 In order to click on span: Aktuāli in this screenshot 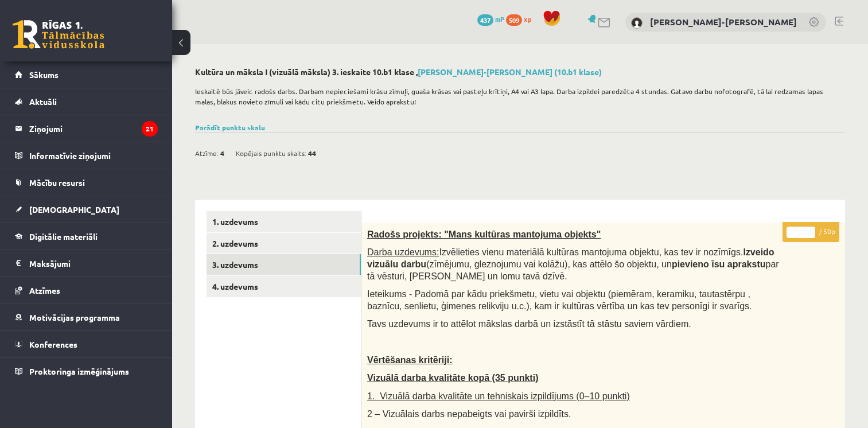, I will do `click(43, 102)`.